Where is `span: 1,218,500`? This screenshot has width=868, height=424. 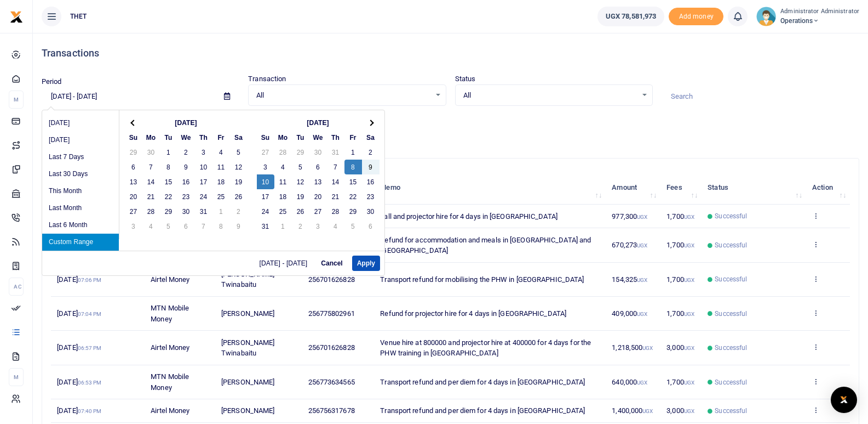
span: 1,218,500 is located at coordinates (632, 347).